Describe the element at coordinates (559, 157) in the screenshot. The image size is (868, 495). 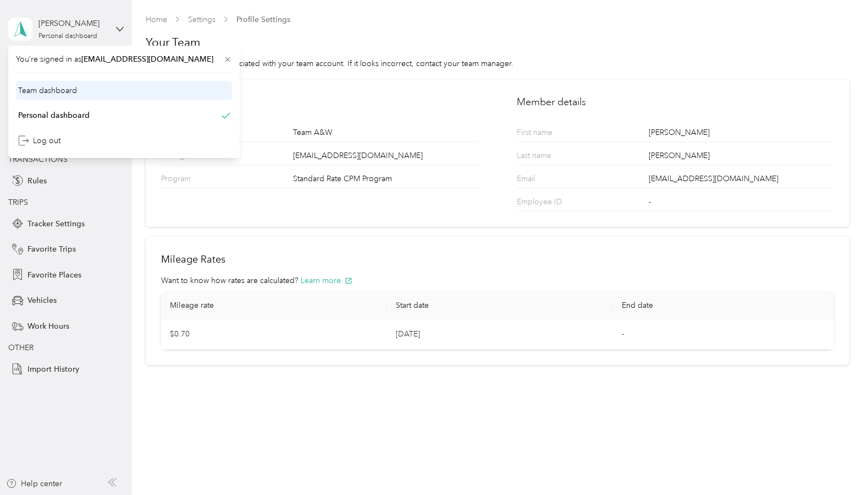
I see `p: Last name` at that location.